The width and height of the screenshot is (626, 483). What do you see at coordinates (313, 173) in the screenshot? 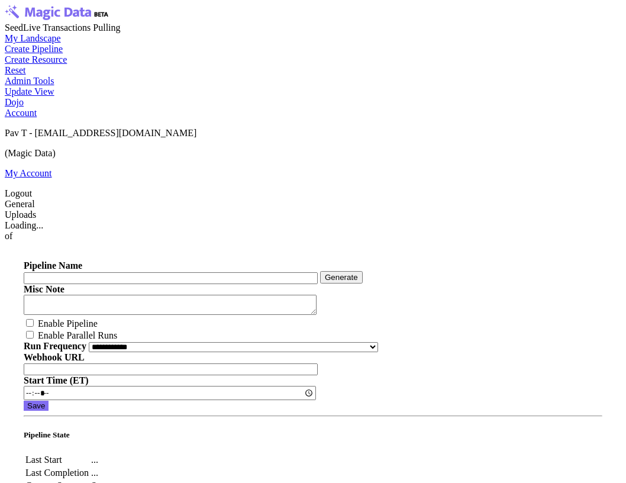
I see `p: My Account` at bounding box center [313, 173].